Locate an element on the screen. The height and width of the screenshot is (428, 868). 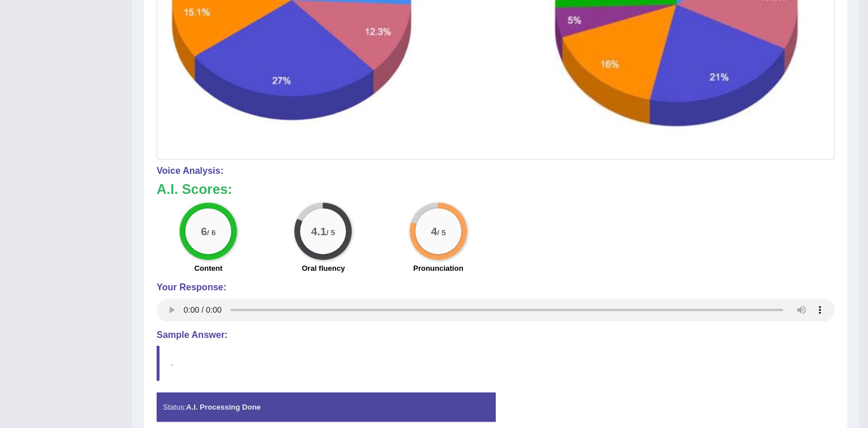
h4: Voice Analysis: is located at coordinates (496, 171).